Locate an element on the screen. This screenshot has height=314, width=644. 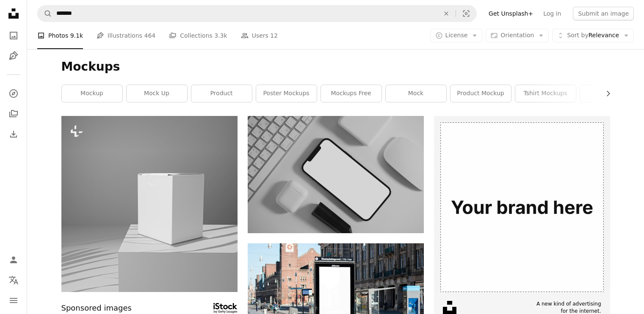
button: Menu is located at coordinates (14, 301).